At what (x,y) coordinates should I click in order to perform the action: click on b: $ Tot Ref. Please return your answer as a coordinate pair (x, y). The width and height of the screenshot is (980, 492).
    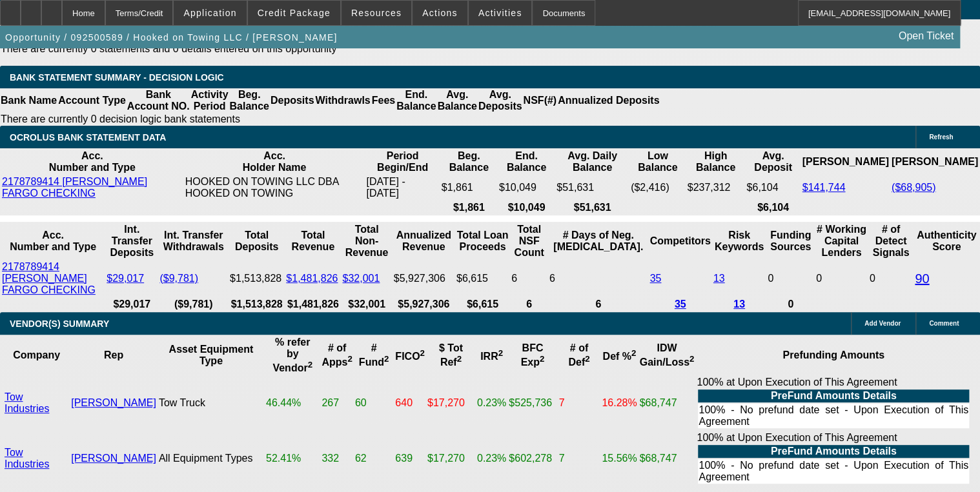
    Looking at the image, I should click on (451, 355).